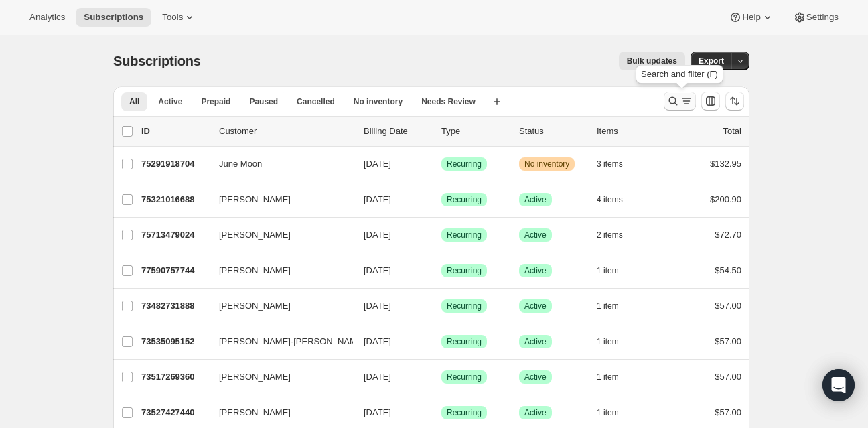 The height and width of the screenshot is (428, 868). I want to click on div: Open Intercom Messenger, so click(838, 385).